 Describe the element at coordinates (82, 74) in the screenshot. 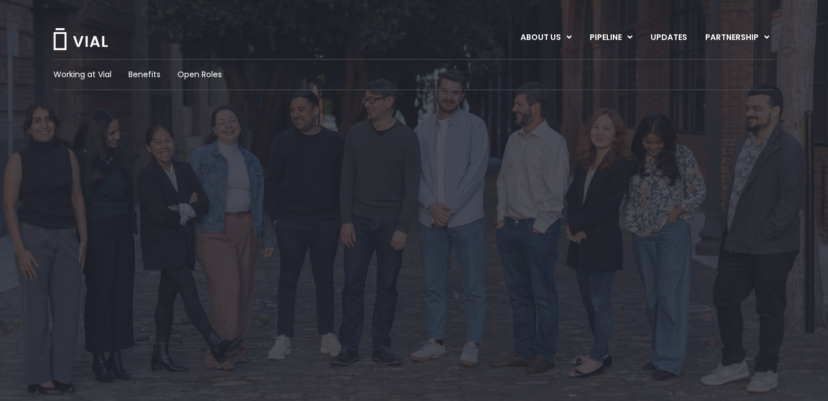

I see `span: Working at Vial` at that location.